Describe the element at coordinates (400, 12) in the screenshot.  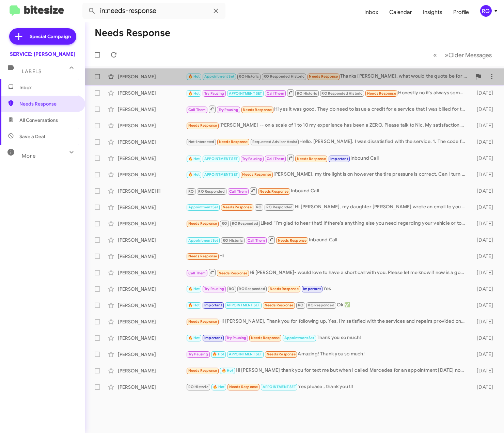
I see `a: Calendar` at that location.